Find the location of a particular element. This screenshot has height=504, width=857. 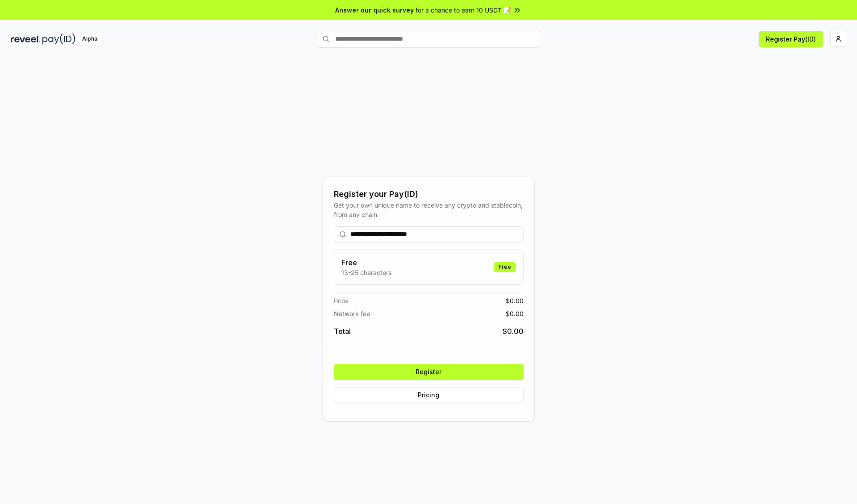

span: Answer our quick survey is located at coordinates (374, 10).